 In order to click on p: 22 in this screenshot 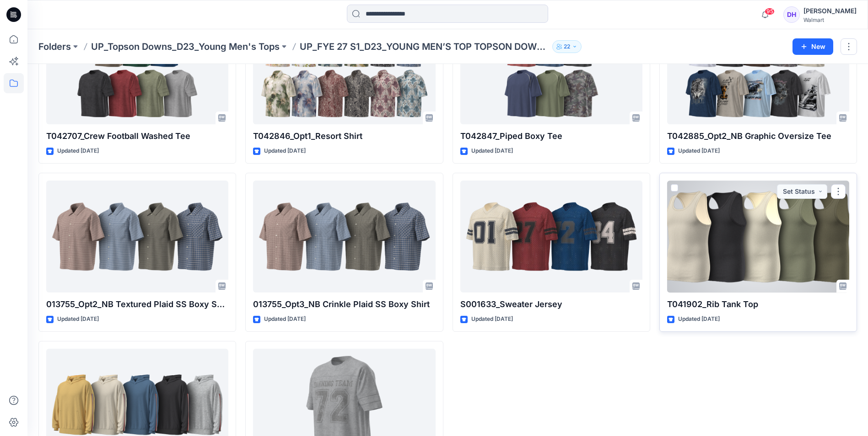, I will do `click(567, 47)`.